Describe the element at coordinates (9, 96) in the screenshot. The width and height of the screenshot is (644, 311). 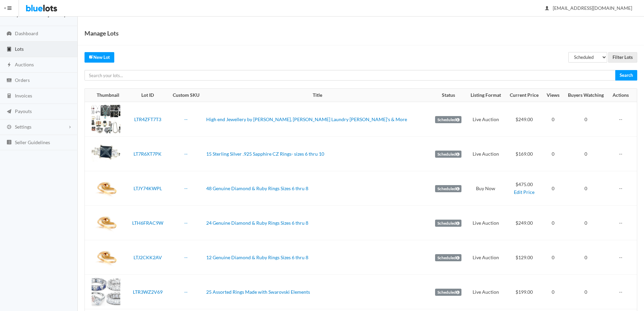
I see `ion-icon: calculator` at that location.